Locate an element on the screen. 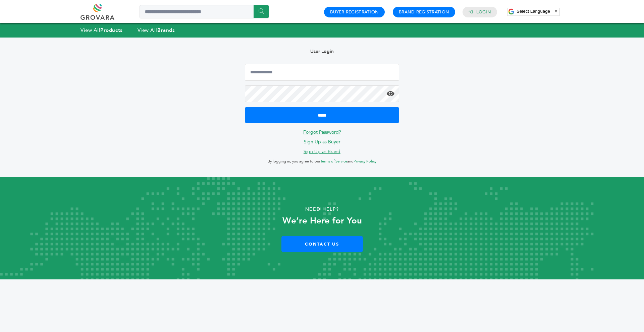 The height and width of the screenshot is (332, 644). input: Search a product or brand... is located at coordinates (204, 12).